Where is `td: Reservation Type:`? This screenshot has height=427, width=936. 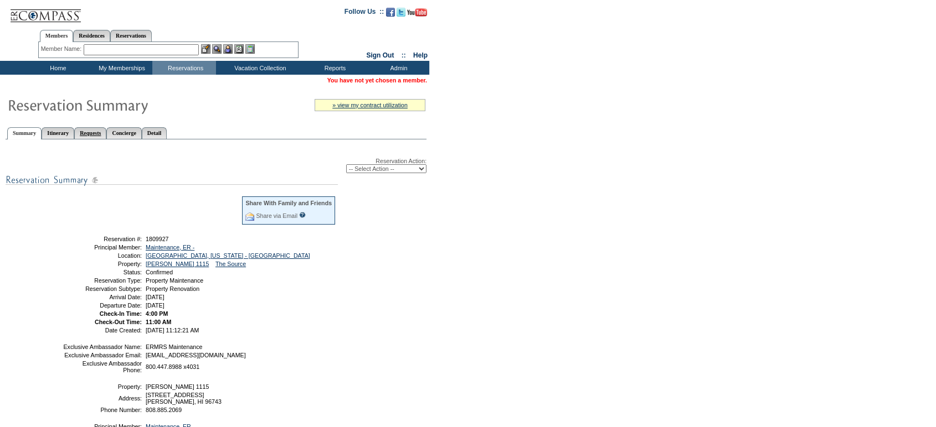
td: Reservation Type: is located at coordinates (102, 281).